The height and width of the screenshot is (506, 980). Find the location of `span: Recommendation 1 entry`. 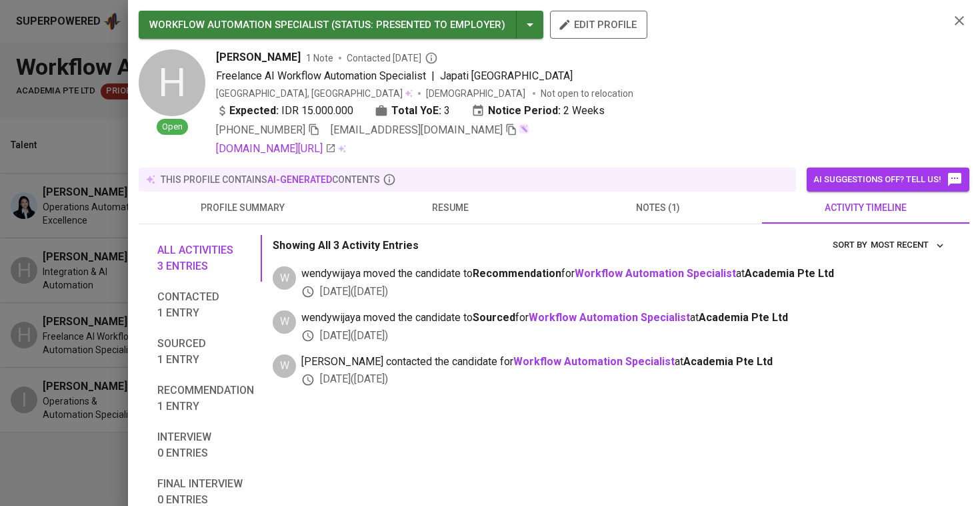

span: Recommendation 1 entry is located at coordinates (205, 399).